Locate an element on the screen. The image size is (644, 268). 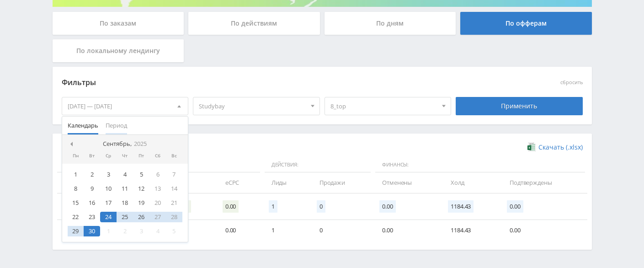
div: 20 is located at coordinates (158, 202).